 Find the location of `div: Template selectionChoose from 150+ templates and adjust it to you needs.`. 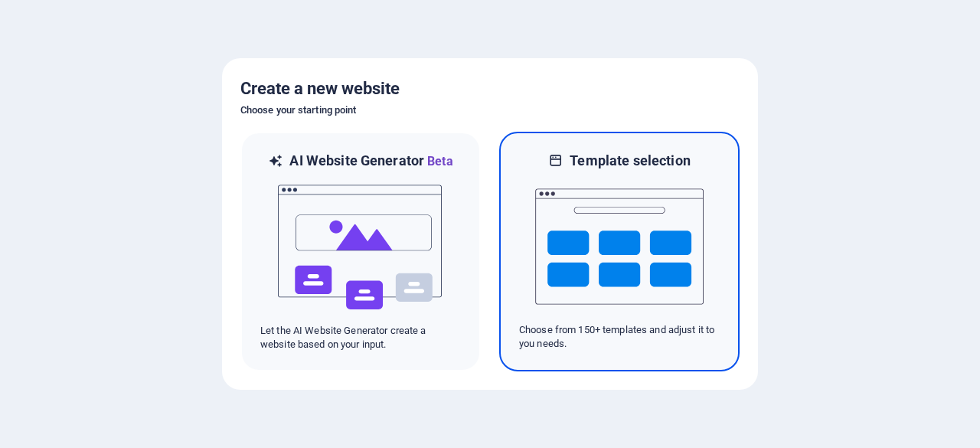

div: Template selectionChoose from 150+ templates and adjust it to you needs. is located at coordinates (619, 251).